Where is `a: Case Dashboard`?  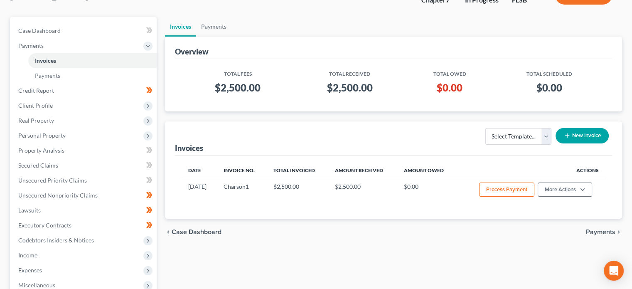
a: Case Dashboard is located at coordinates (84, 31).